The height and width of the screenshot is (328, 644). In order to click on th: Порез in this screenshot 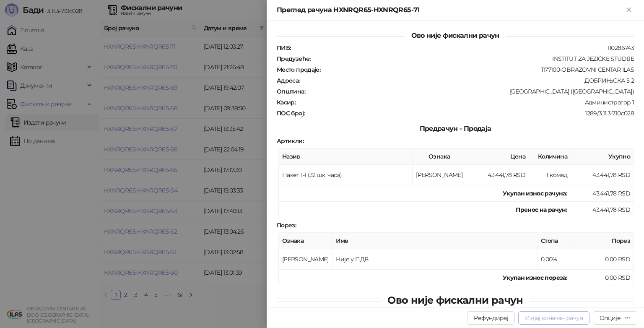, I will do `click(603, 241)`.